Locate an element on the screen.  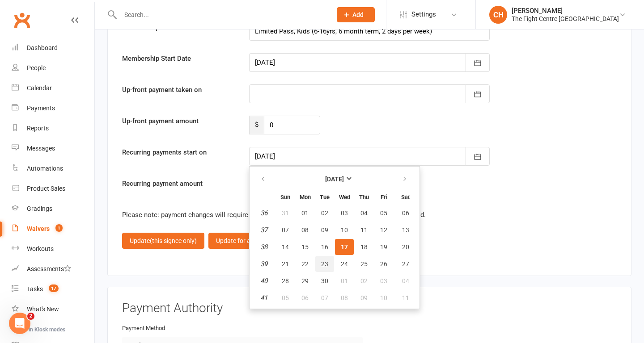
small: Thursday is located at coordinates (364, 197).